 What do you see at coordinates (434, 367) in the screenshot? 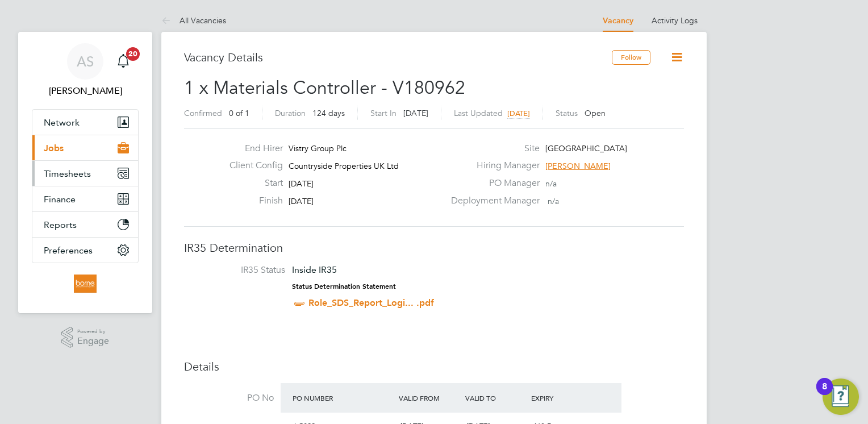
I see `h3: Details` at bounding box center [434, 367].